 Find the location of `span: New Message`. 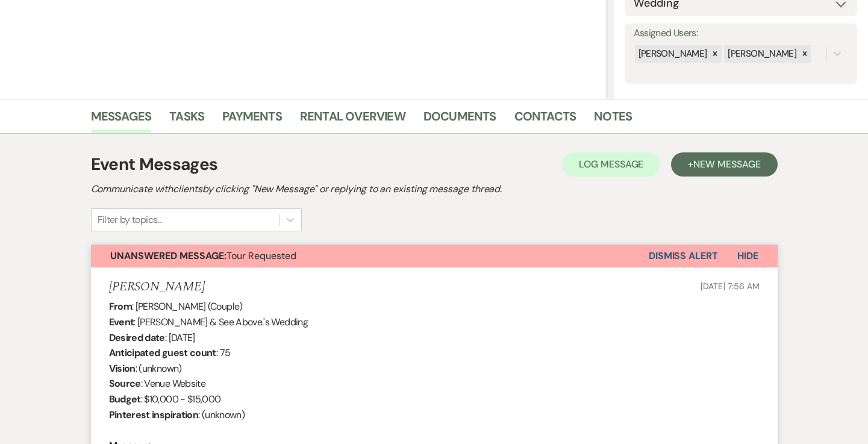

span: New Message is located at coordinates (727, 164).